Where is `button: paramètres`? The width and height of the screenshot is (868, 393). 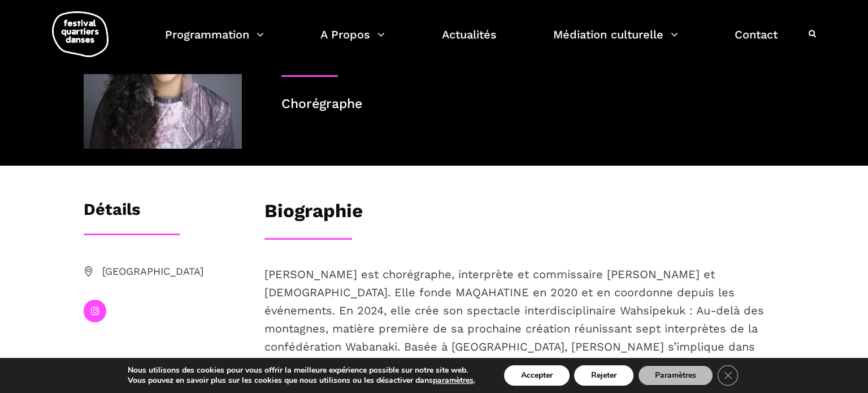 button: paramètres is located at coordinates (453, 381).